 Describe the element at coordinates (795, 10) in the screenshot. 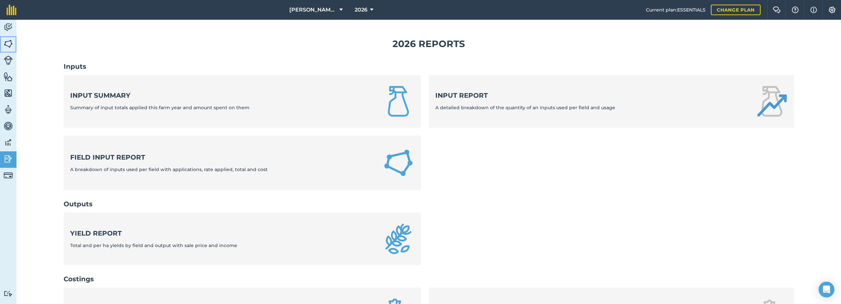

I see `img: A question mark icon` at that location.